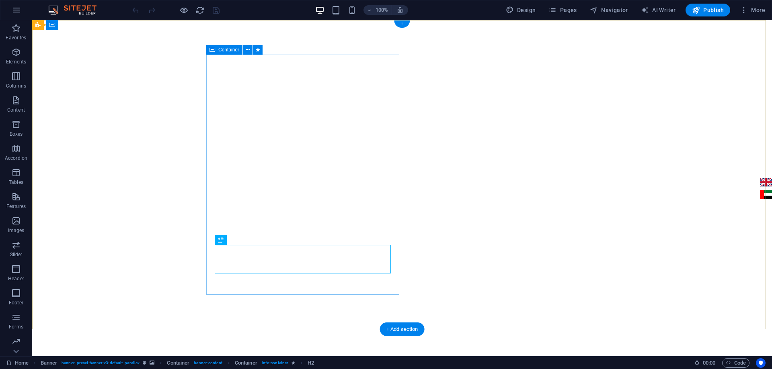 The image size is (772, 369). Describe the element at coordinates (709, 363) in the screenshot. I see `span: 00 00` at that location.